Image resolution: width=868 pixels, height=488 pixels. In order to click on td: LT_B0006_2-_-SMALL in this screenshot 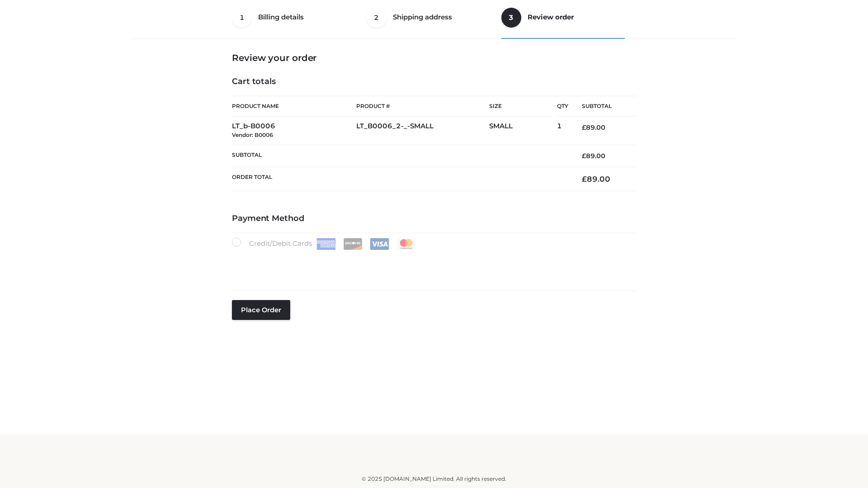, I will do `click(422, 131)`.